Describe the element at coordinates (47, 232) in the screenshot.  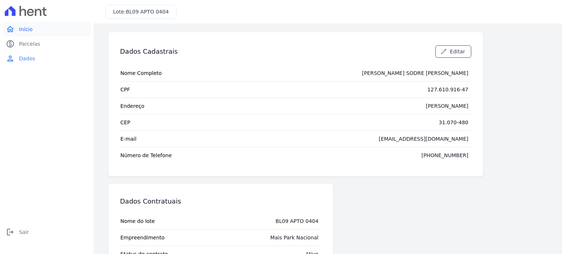
I see `a: logoutSair` at that location.